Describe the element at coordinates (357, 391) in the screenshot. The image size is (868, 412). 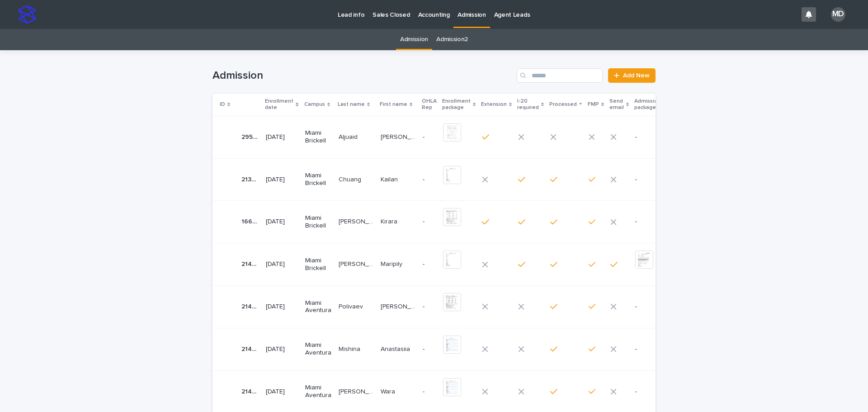
I see `p: Quenta Quispe` at that location.